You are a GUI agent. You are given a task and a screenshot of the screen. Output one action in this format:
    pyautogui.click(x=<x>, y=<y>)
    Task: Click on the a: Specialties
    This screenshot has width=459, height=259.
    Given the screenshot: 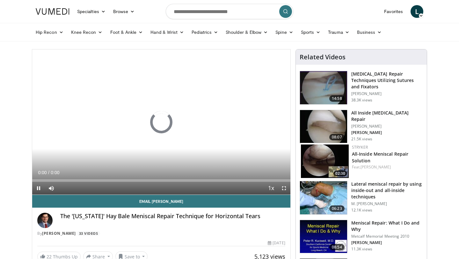 What is the action you would take?
    pyautogui.click(x=91, y=11)
    